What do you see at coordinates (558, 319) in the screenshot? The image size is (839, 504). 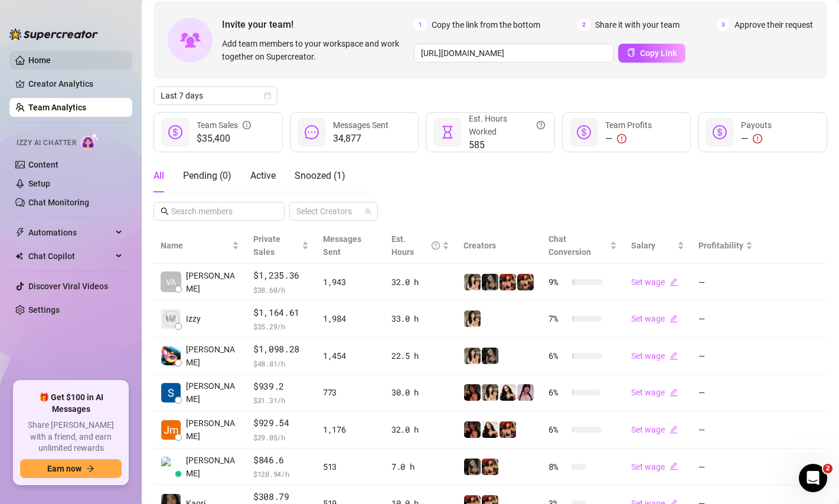 I see `span: 7 %` at bounding box center [558, 319].